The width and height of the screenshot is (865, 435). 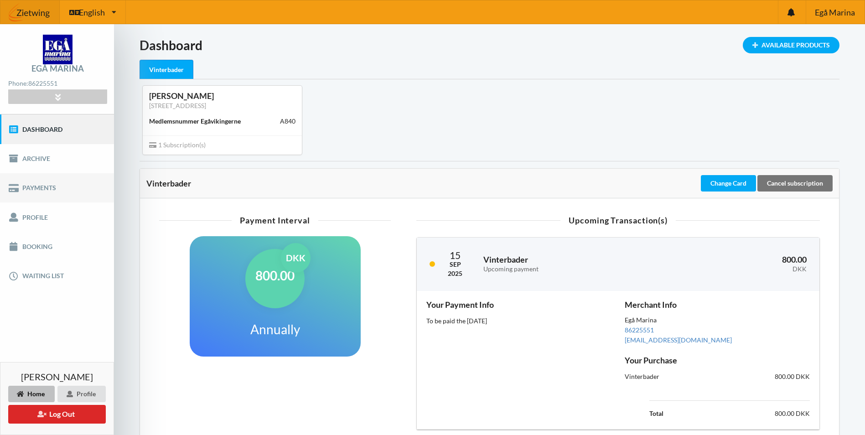 What do you see at coordinates (519, 305) in the screenshot?
I see `h3: Your Payment Info` at bounding box center [519, 305].